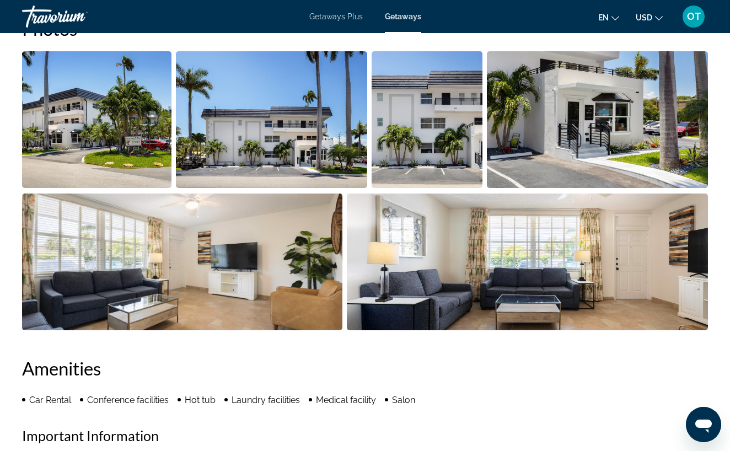  Describe the element at coordinates (649, 17) in the screenshot. I see `button: Change currency` at that location.